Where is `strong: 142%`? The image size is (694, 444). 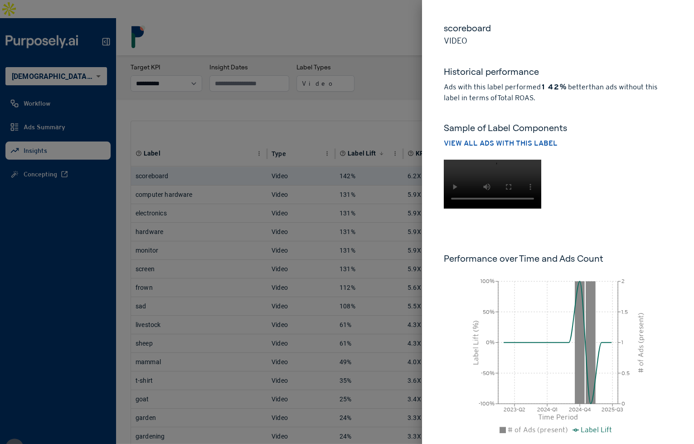 strong: 142% is located at coordinates (554, 87).